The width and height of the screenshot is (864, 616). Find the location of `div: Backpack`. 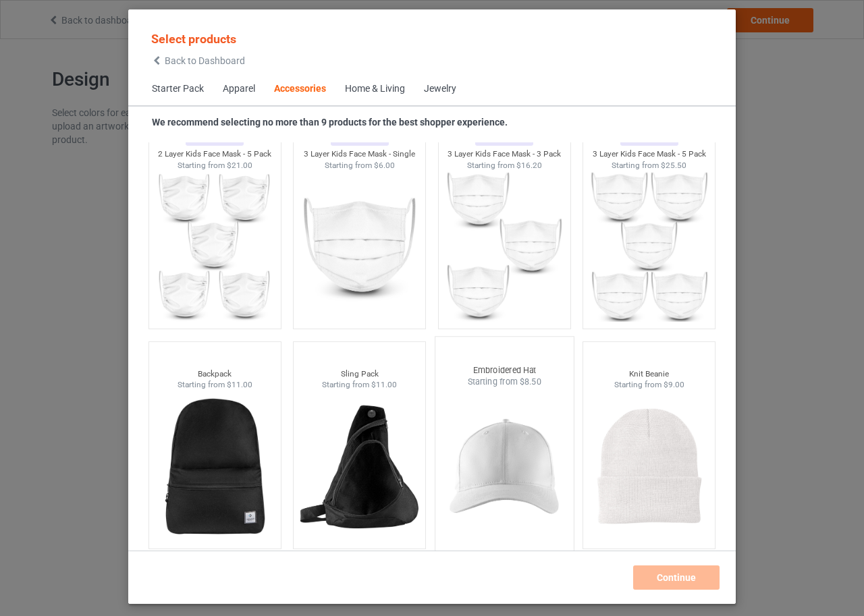

div: Backpack is located at coordinates (215, 374).